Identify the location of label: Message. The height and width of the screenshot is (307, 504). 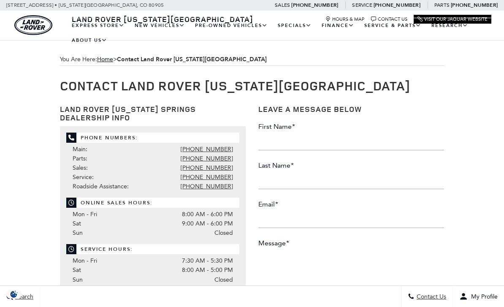
(274, 243).